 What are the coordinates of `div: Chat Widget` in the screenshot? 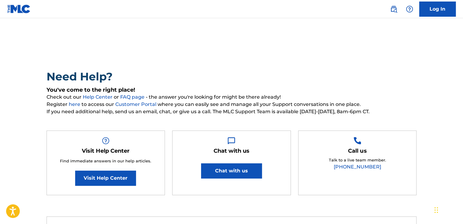 It's located at (447, 210).